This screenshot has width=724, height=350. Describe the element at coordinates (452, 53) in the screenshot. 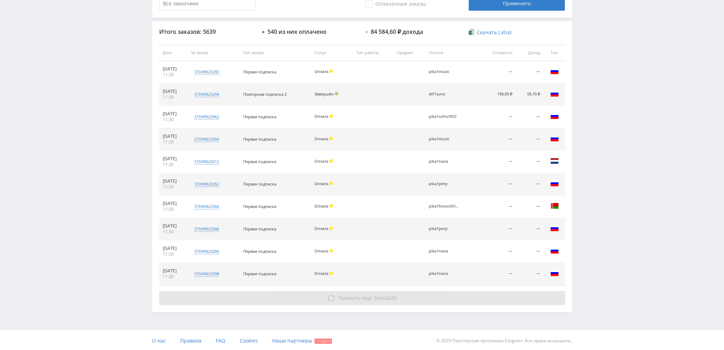

I see `th: Потоки` at that location.